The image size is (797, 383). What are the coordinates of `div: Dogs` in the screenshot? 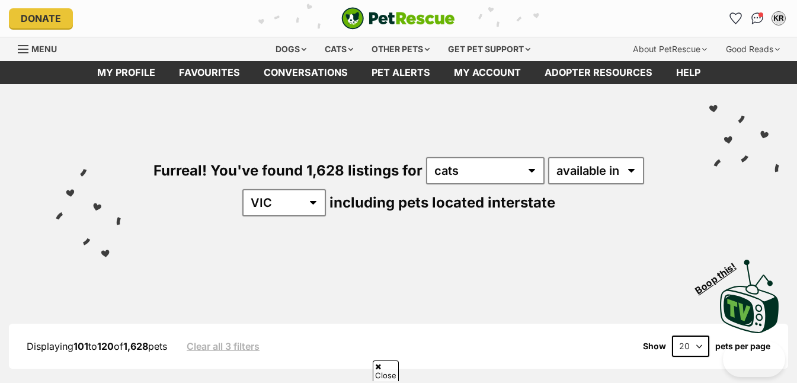 It's located at (291, 49).